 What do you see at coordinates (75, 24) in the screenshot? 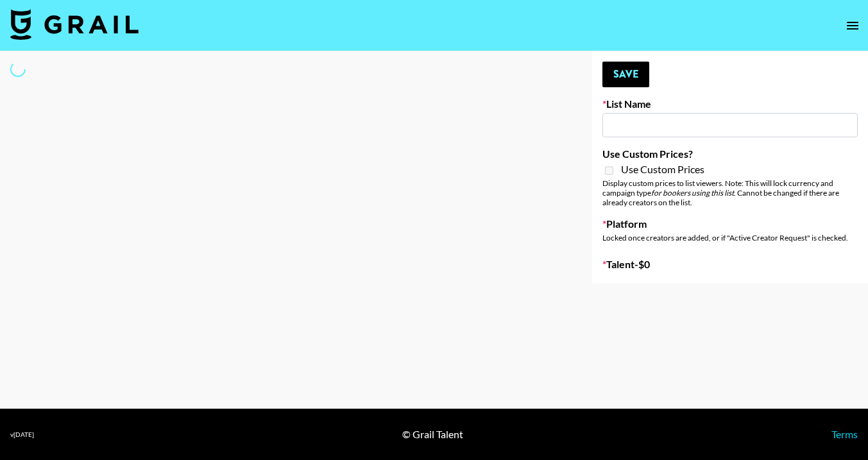
I see `img: Grail Talent` at bounding box center [75, 24].